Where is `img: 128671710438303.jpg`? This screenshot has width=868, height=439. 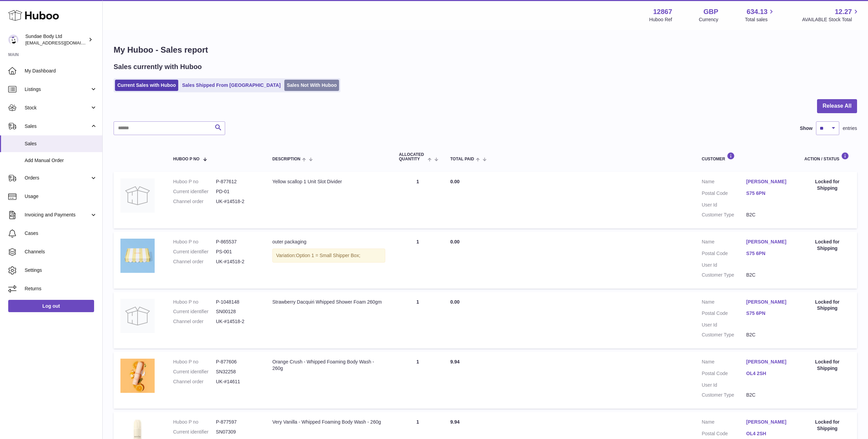
img: 128671710438303.jpg is located at coordinates (138, 376).